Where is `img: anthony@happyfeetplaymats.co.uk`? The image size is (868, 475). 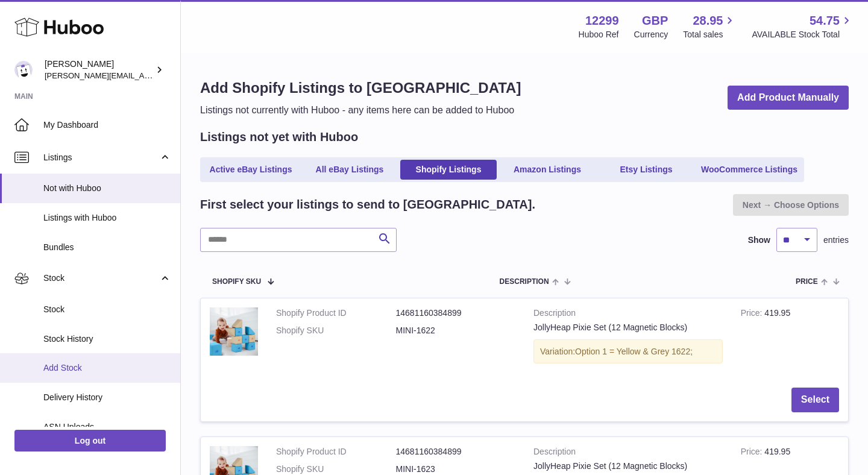 img: anthony@happyfeetplaymats.co.uk is located at coordinates (23, 70).